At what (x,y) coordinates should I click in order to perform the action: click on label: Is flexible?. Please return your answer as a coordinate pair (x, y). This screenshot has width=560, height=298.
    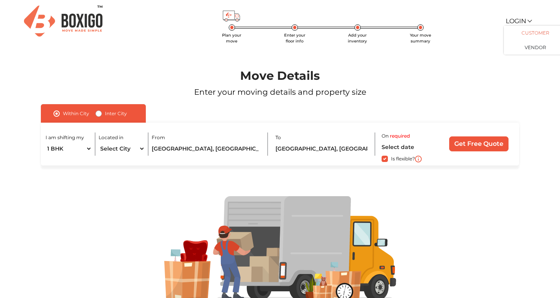
    Looking at the image, I should click on (403, 158).